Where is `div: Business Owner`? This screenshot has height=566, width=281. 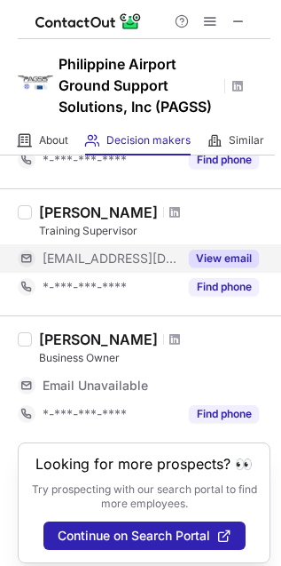
div: Business Owner is located at coordinates (154, 358).